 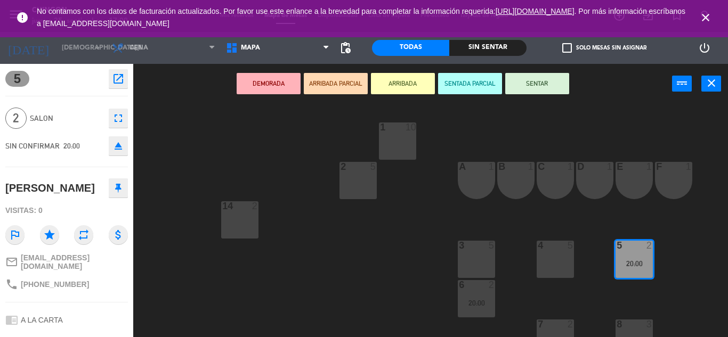 I want to click on div: C, so click(x=537, y=167).